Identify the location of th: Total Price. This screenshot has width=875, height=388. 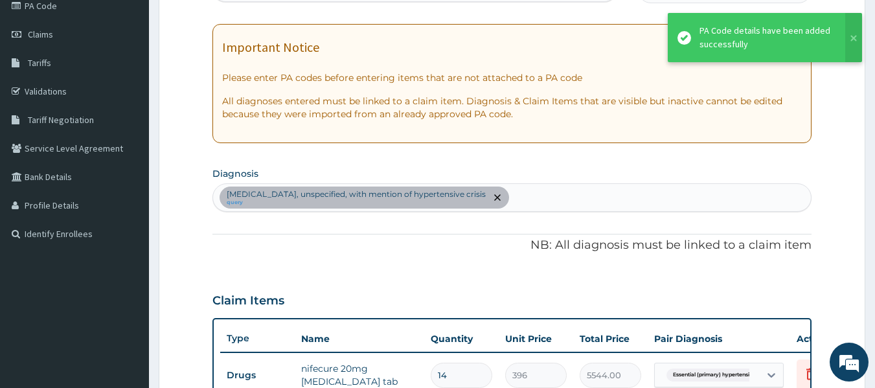
(610, 339).